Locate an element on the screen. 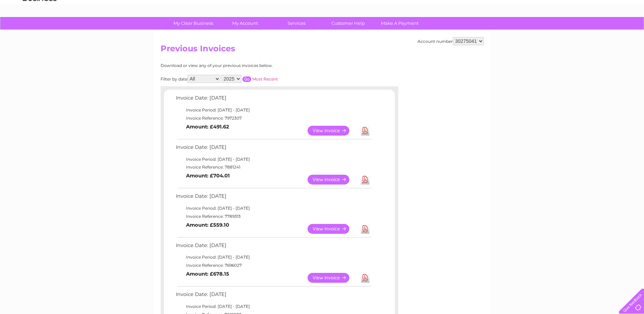  span: 0333 014 3131 is located at coordinates (540, 7).